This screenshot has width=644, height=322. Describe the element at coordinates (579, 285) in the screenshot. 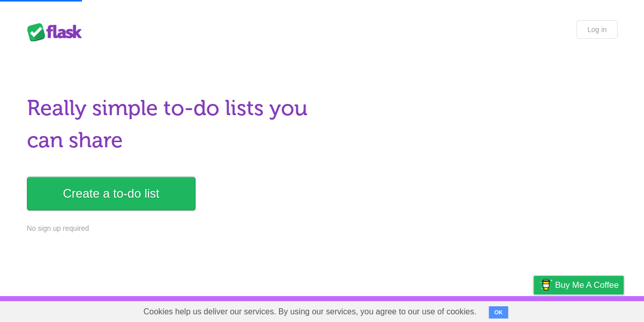

I see `a: Buy me a coffee` at that location.